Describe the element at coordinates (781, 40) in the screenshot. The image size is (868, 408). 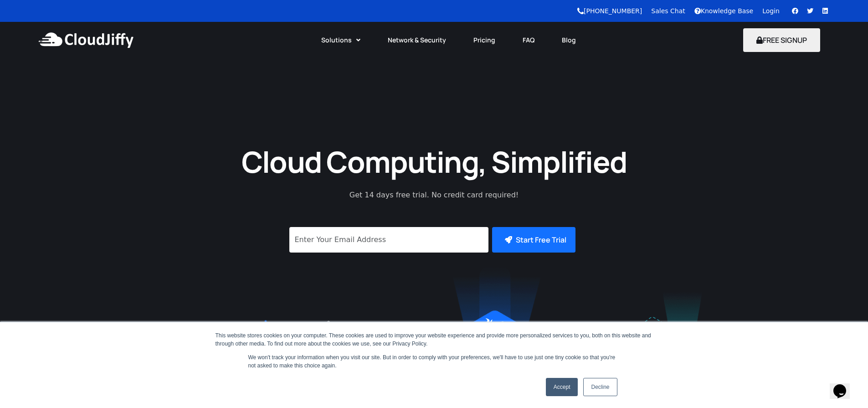
I see `a: FREE SIGNUP` at that location.